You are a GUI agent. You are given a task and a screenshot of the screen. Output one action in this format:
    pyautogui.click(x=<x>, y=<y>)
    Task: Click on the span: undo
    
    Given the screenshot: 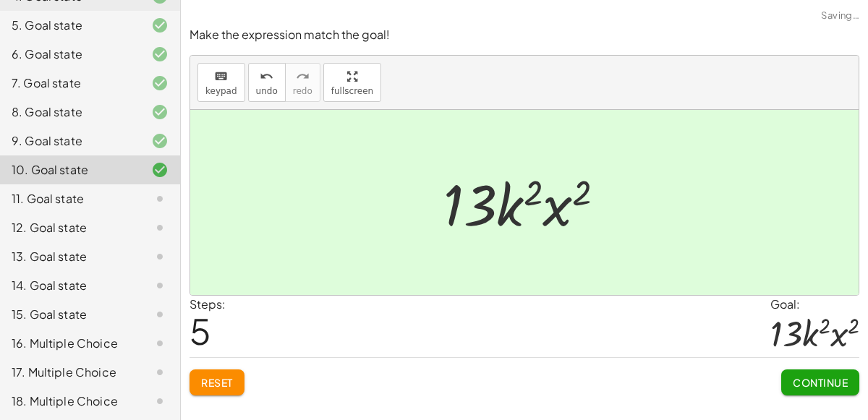 What is the action you would take?
    pyautogui.click(x=267, y=91)
    